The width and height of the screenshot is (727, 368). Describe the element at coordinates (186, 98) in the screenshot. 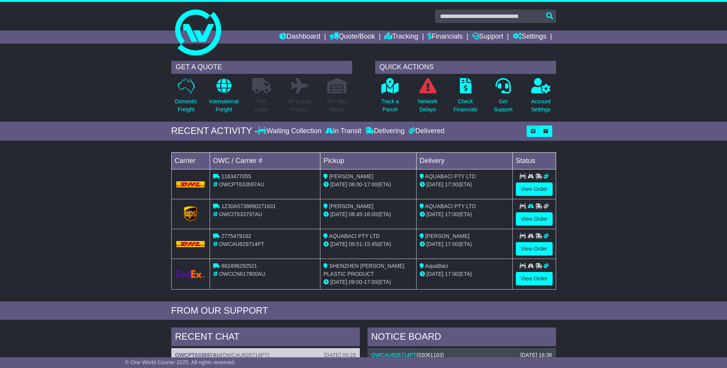

I see `a: DomesticFreight` at that location.